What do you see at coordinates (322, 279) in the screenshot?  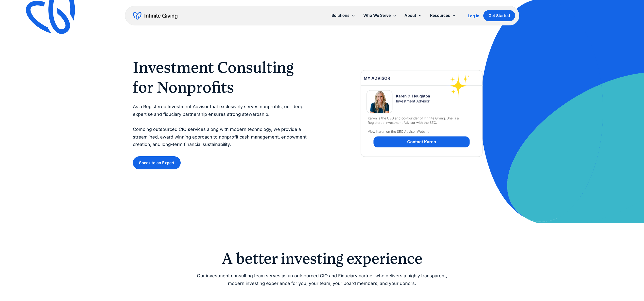 I see `p: Our investment consulting team serves as an outsourced CIO and Fiduciary partner who delivers a h...` at bounding box center [322, 279].